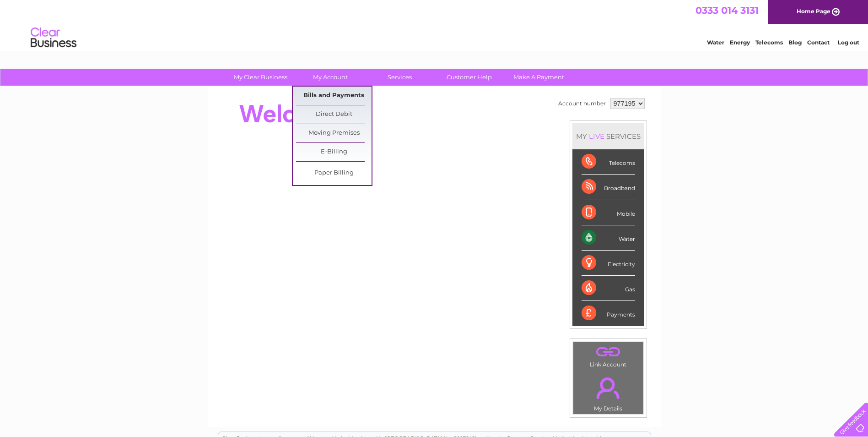  I want to click on a: Log out, so click(849, 42).